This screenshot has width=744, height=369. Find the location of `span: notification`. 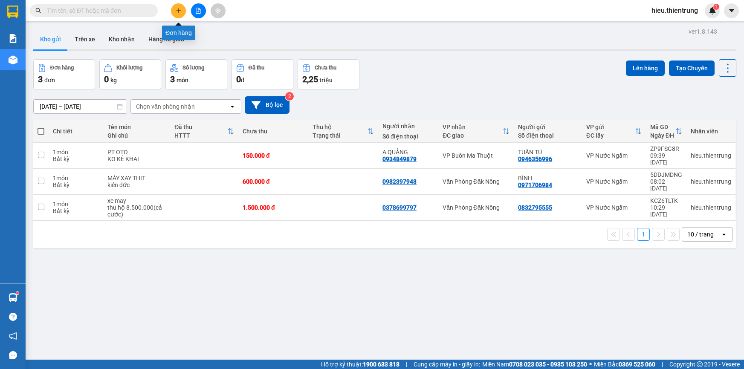

span: notification is located at coordinates (13, 336).